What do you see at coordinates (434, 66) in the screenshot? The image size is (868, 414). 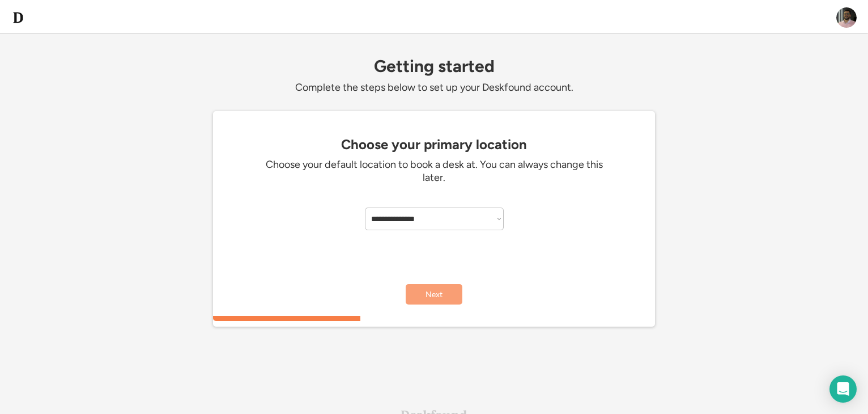 I see `div: Getting started` at bounding box center [434, 66].